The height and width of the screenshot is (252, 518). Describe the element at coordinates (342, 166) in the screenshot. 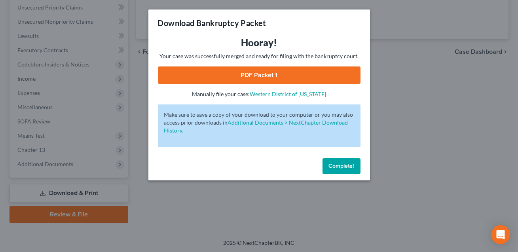

I see `button: Complete!` at that location.